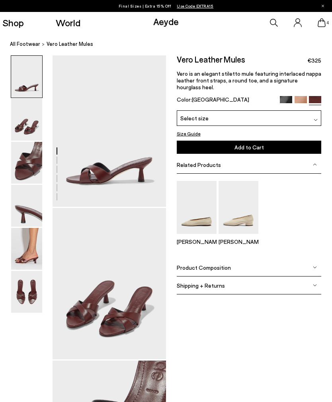 The image size is (332, 402). Describe the element at coordinates (239, 207) in the screenshot. I see `img: Delia Low-Heeled Ballet Pumps` at that location.